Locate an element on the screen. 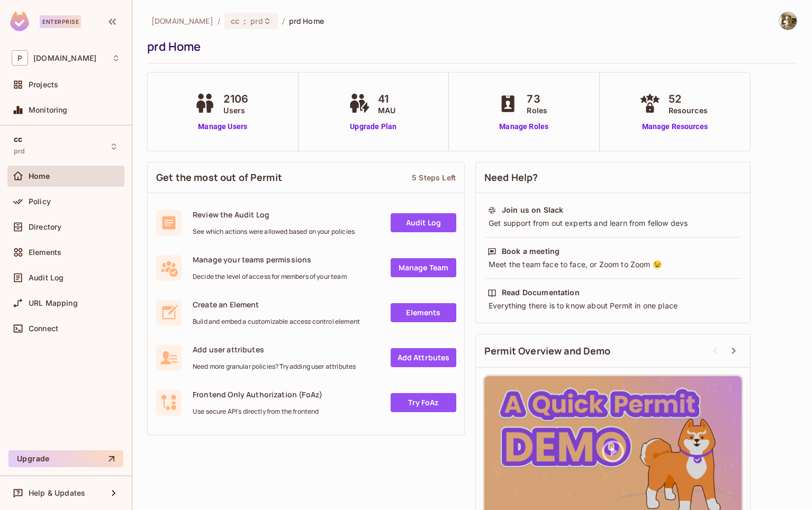  span: Connect is located at coordinates (44, 329).